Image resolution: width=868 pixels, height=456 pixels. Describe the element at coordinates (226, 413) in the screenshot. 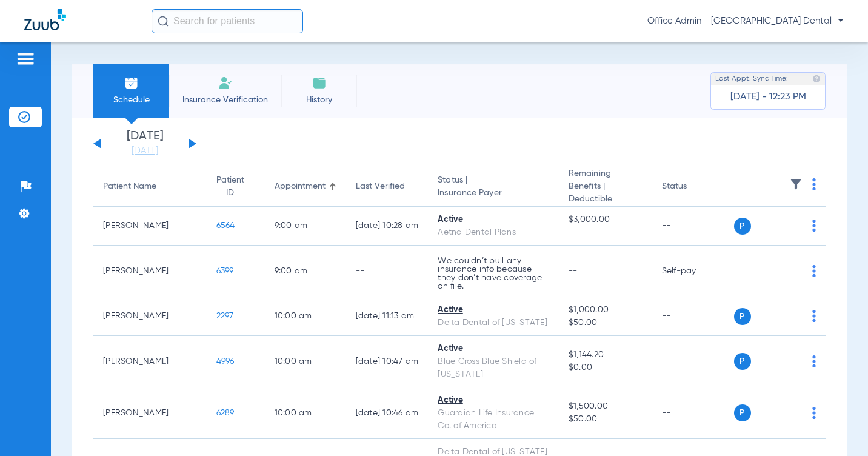

I see `span: 6289` at that location.